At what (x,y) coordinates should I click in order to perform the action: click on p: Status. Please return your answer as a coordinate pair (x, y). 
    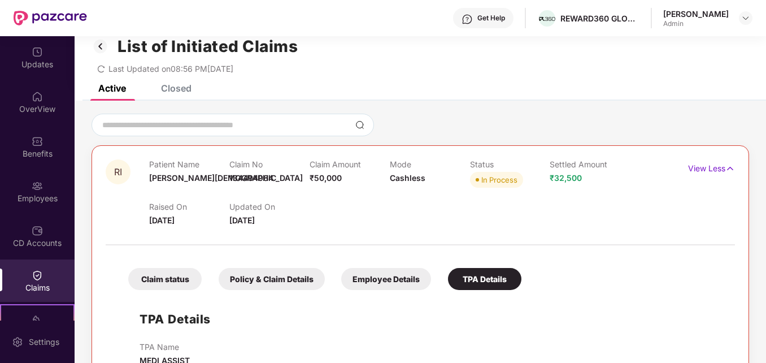
    Looking at the image, I should click on (510, 164).